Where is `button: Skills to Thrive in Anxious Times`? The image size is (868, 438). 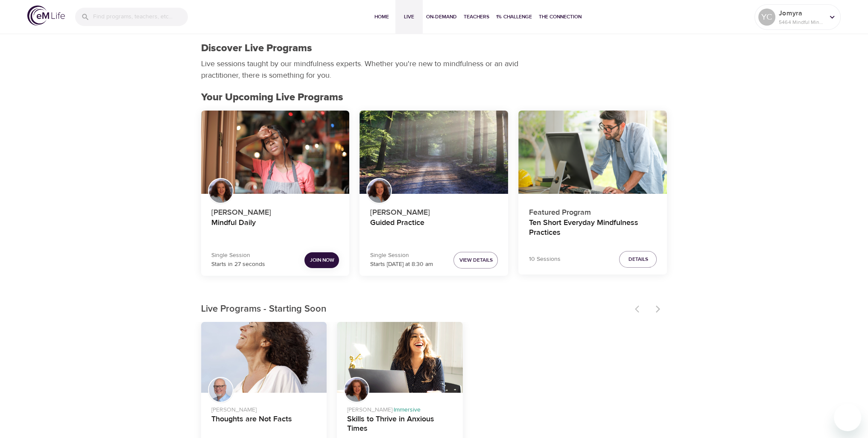
button: Skills to Thrive in Anxious Times is located at coordinates (399, 357).